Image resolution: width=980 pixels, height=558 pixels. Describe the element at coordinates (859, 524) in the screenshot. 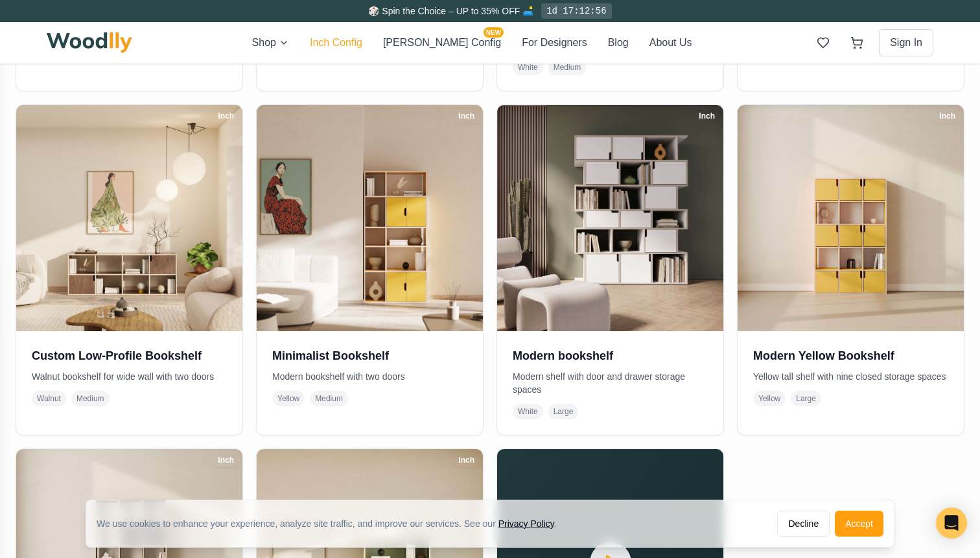

I see `button: Accept` at that location.